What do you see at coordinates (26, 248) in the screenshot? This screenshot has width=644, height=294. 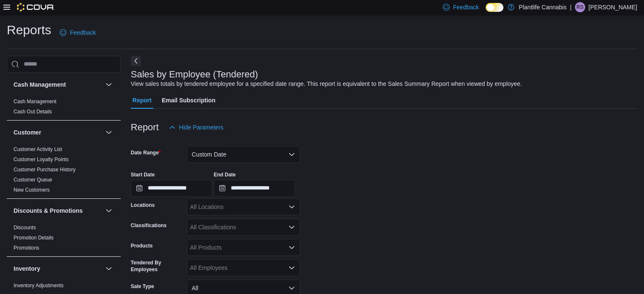 I see `a: Promotions` at bounding box center [26, 248].